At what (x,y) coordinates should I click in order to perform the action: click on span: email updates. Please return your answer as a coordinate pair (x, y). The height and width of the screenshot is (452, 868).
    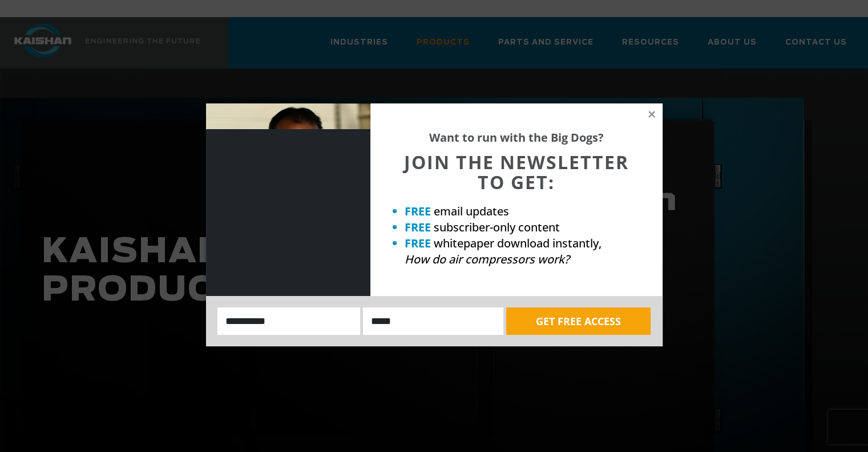
    Looking at the image, I should click on (471, 211).